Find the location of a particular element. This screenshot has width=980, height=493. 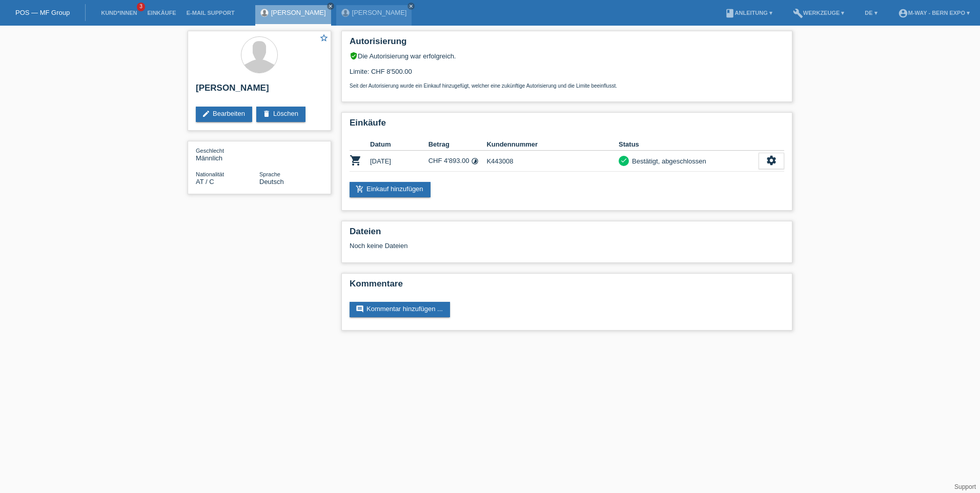

a: add_shopping_cartEinkauf hinzufügen is located at coordinates (390, 189).